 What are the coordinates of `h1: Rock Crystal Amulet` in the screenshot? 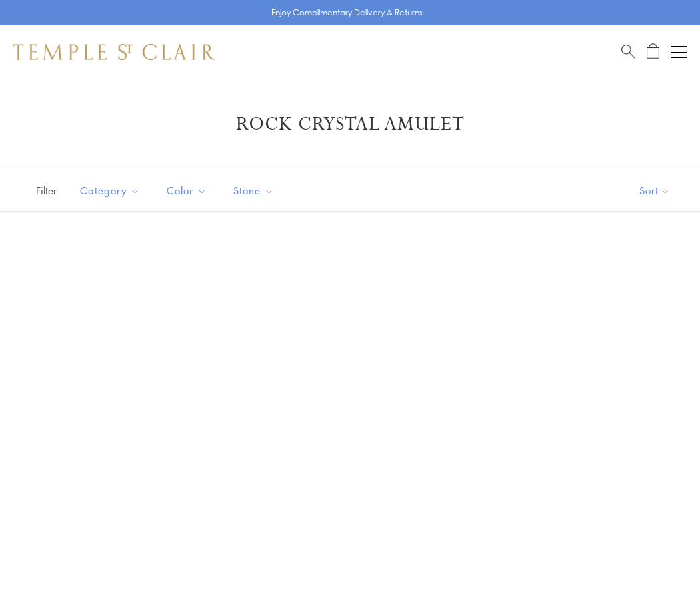 It's located at (350, 124).